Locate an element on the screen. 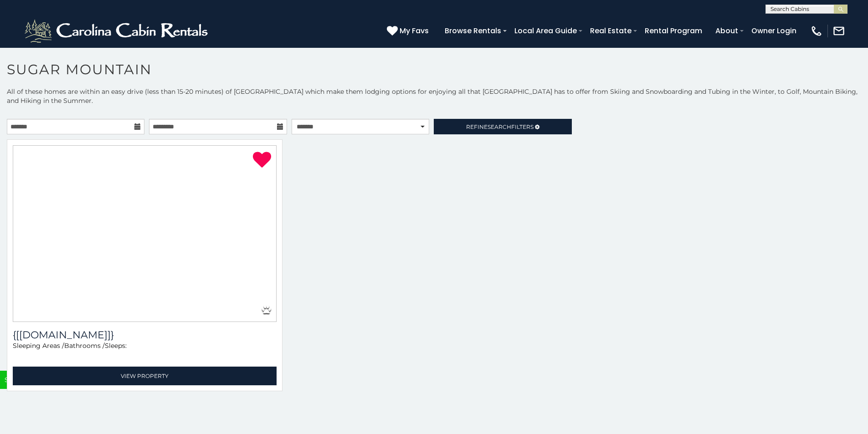  a: Real Estate is located at coordinates (611, 31).